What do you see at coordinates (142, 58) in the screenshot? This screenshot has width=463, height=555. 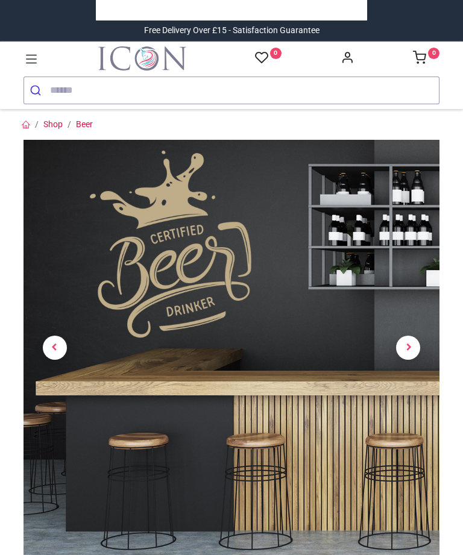 I see `img: Icon Wall Stickers` at bounding box center [142, 58].